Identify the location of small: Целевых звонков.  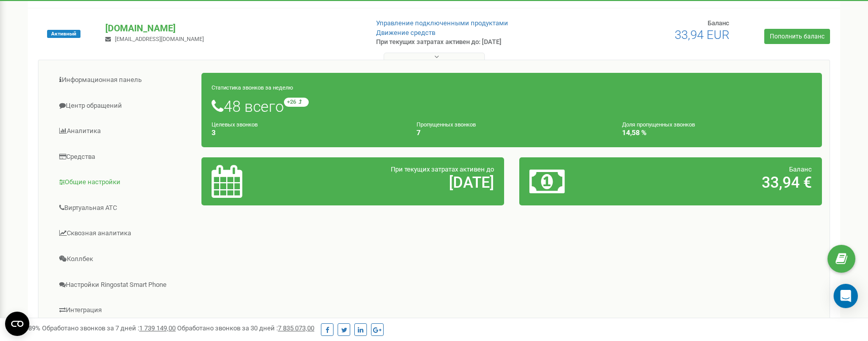
(234, 124).